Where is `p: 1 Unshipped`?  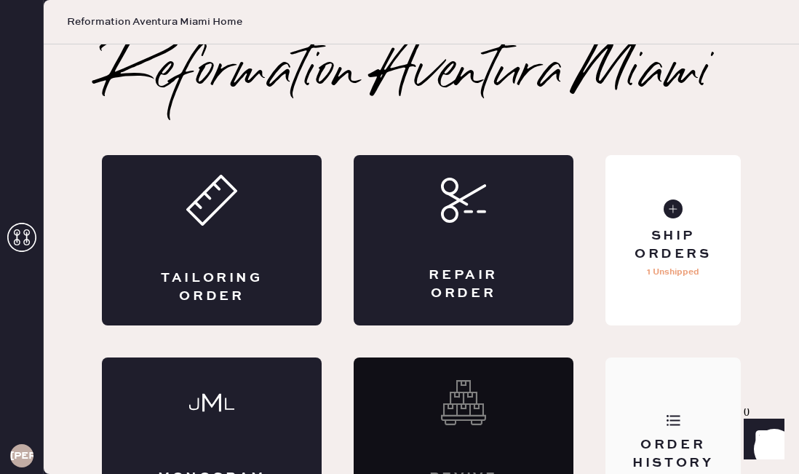 p: 1 Unshipped is located at coordinates (673, 272).